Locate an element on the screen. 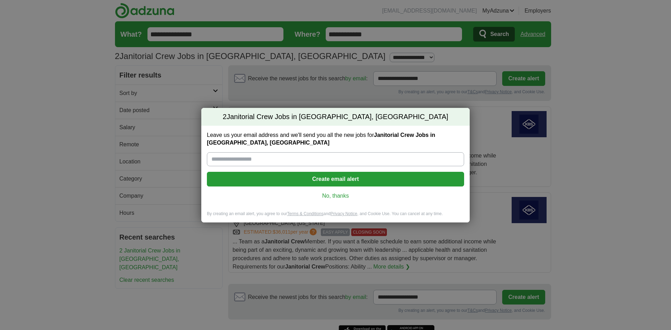 The width and height of the screenshot is (671, 330). div: By creating an email alert, you agree to our and , and Cookie Use. You can cancel at any time. is located at coordinates (336, 217).